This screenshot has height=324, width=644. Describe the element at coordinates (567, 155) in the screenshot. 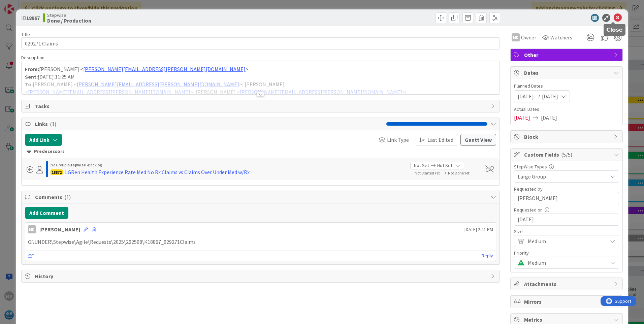

I see `span: ( 5/5 )` at that location.